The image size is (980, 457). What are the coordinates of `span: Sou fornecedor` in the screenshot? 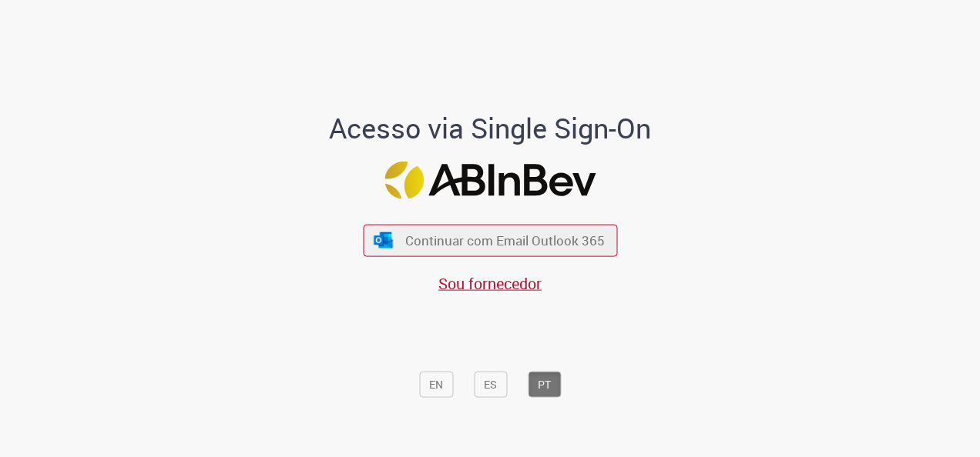 It's located at (490, 283).